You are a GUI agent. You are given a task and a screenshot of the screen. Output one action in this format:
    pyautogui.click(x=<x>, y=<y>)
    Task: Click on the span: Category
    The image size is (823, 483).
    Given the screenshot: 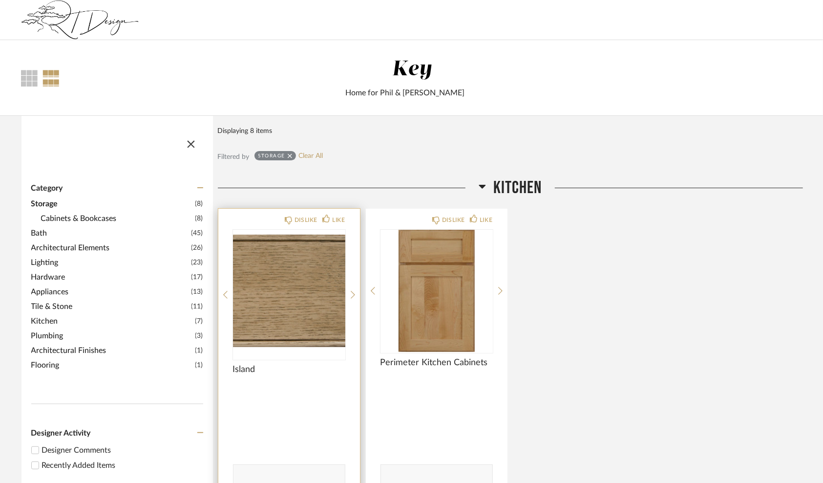 What is the action you would take?
    pyautogui.click(x=47, y=188)
    